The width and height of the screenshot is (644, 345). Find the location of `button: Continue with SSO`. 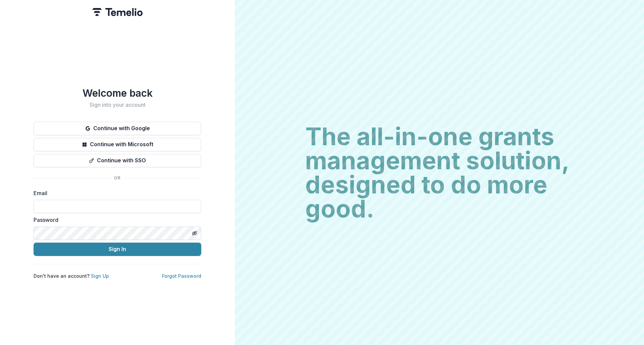

button: Continue with SSO is located at coordinates (118, 161).